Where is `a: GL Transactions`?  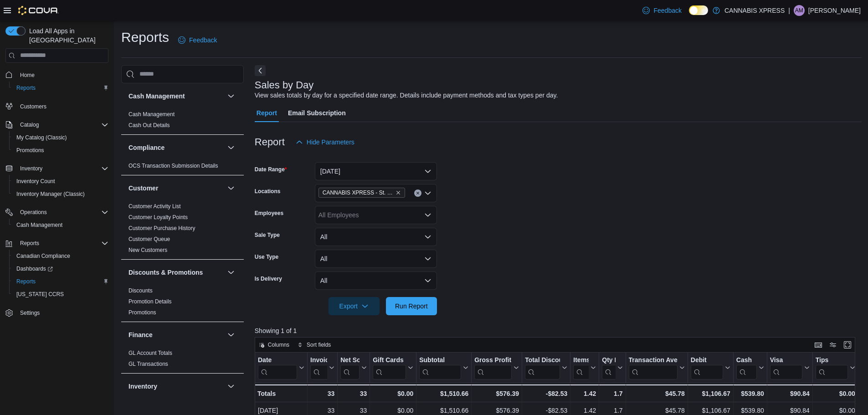
a: GL Transactions is located at coordinates (148, 364).